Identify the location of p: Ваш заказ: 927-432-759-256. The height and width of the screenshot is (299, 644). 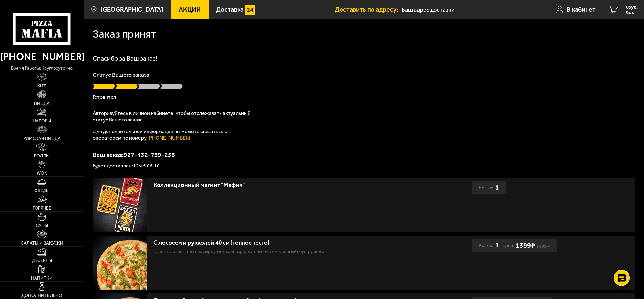
(364, 154).